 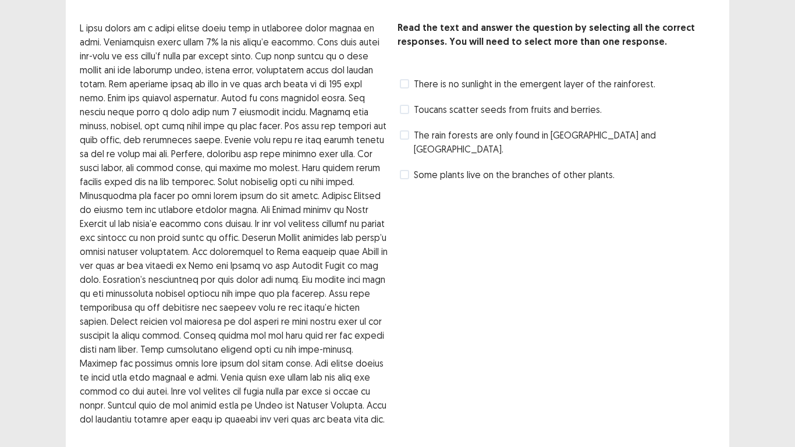 I want to click on p: L ipsu dolors am c adipi elitse doeiu temp in utlaboree dolor magnaa en admi. Veniamquisn exerc u..., so click(x=234, y=223).